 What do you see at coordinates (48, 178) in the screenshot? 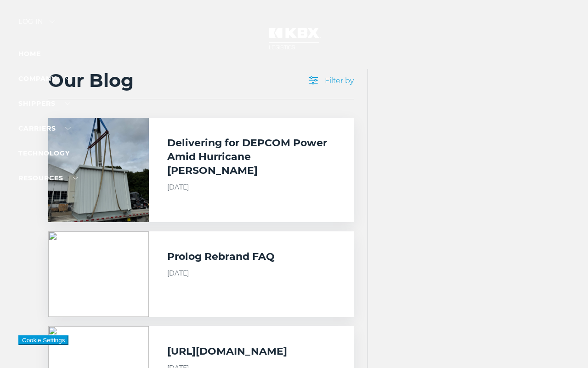
I see `a: RESOURCES` at bounding box center [48, 178].